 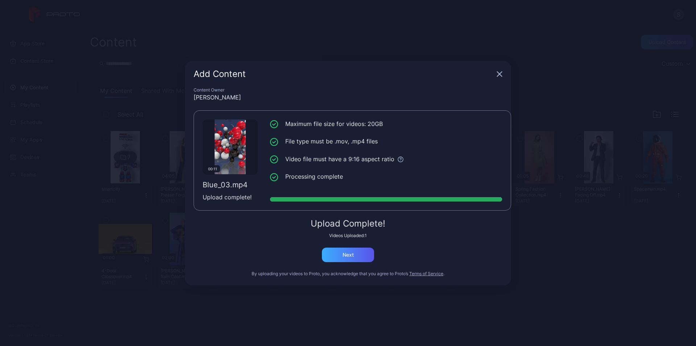 I want to click on div: Add Content, so click(x=344, y=74).